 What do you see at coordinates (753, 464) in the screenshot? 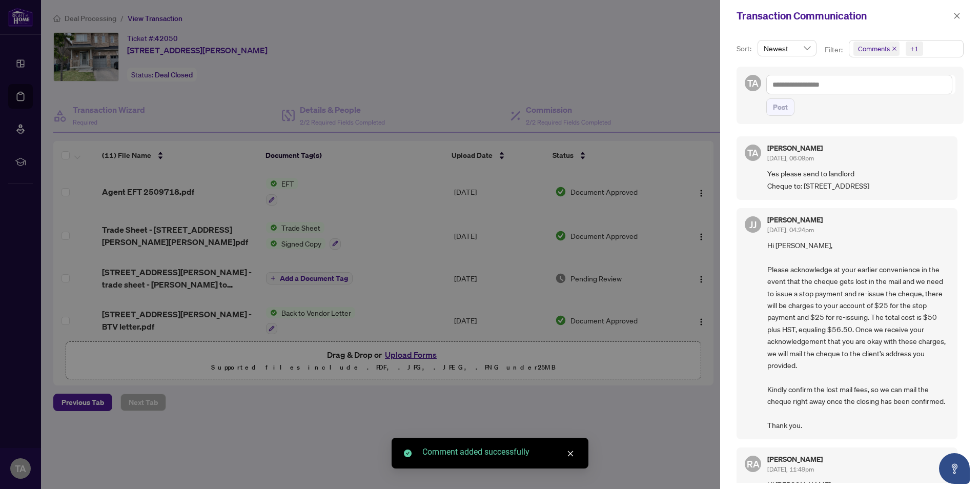
I see `span: RA` at bounding box center [753, 464].